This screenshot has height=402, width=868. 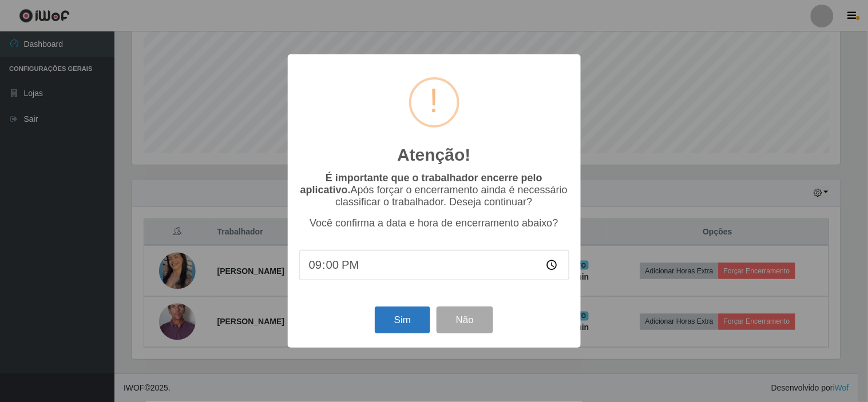 I want to click on p: Você confirma a data e hora de encerramento abaixo?, so click(x=434, y=223).